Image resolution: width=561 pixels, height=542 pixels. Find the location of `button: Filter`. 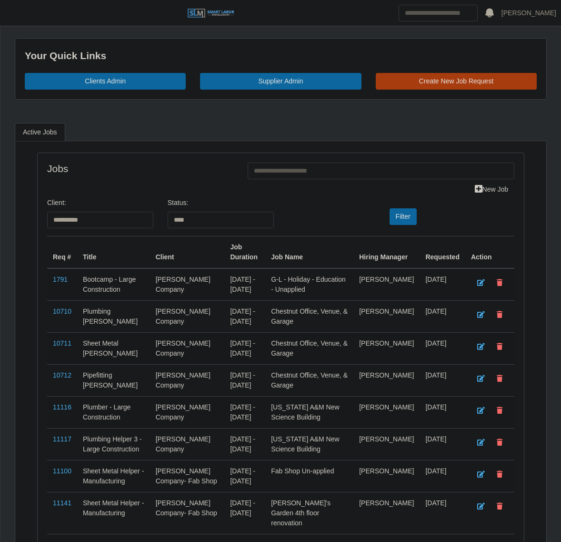

button: Filter is located at coordinates (403, 216).